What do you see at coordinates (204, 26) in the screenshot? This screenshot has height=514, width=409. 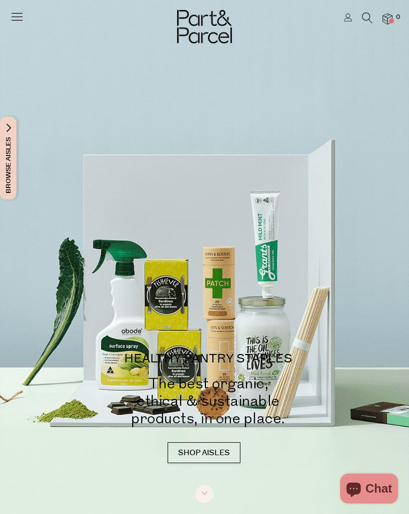 I see `img: Part&Parcel` at bounding box center [204, 26].